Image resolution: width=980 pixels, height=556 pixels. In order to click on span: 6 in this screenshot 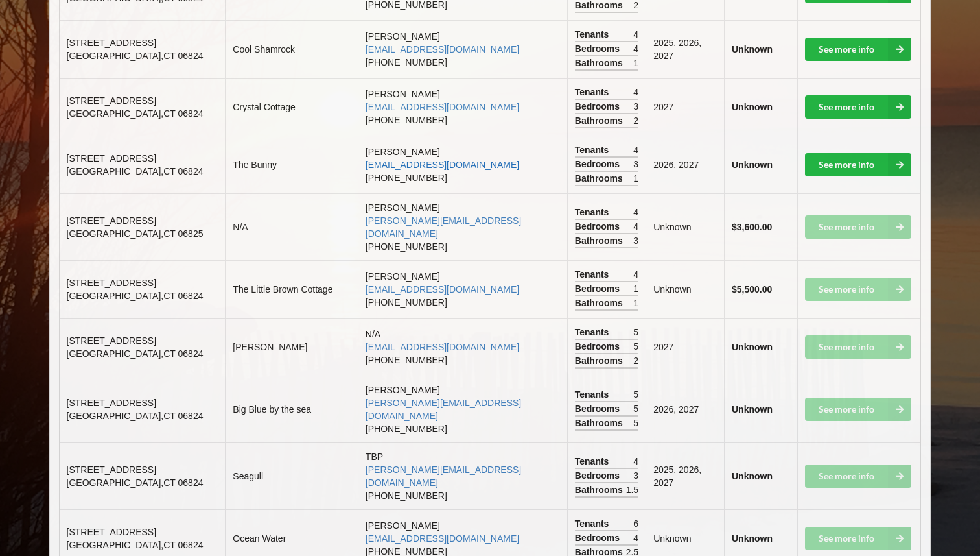, I will do `click(636, 523)`.